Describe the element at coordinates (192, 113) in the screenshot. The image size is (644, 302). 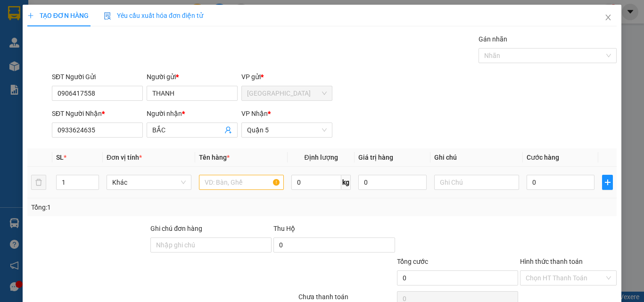
I see `div: Người nhận` at that location.